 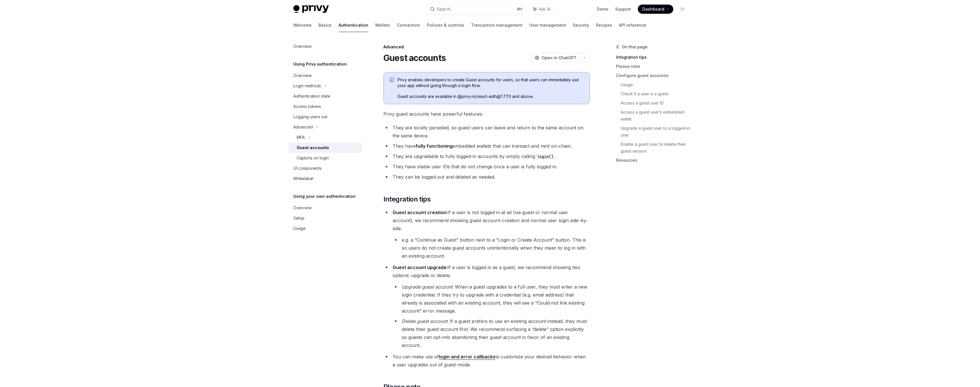 What do you see at coordinates (490, 83) in the screenshot?
I see `span: Privy enables developers to create Guest accounts for users, so that users can immediately use yo...` at bounding box center [490, 83].